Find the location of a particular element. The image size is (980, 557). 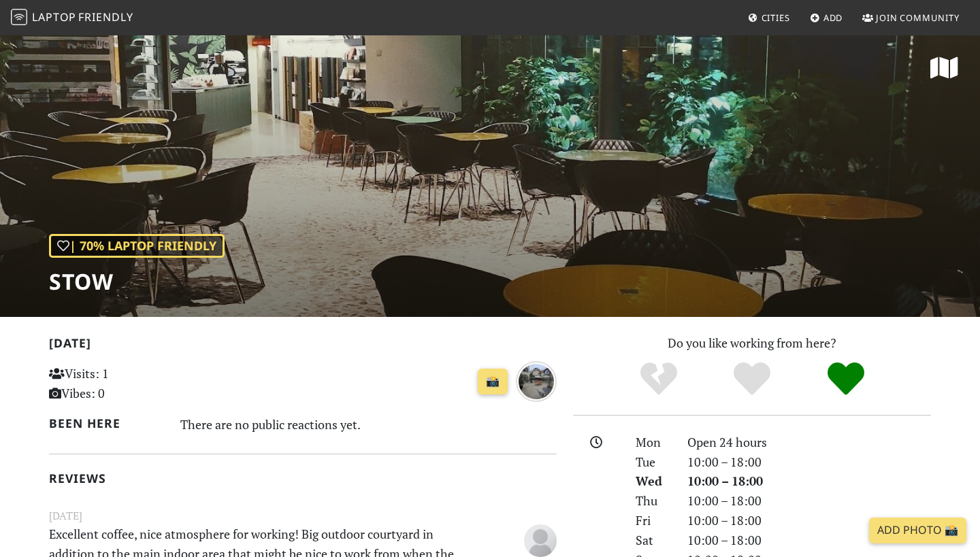

img: blank-535327c66bd565773addf3077783bbfce4b00ec00e9fd257753287c682c7fa38.png is located at coordinates (540, 541).